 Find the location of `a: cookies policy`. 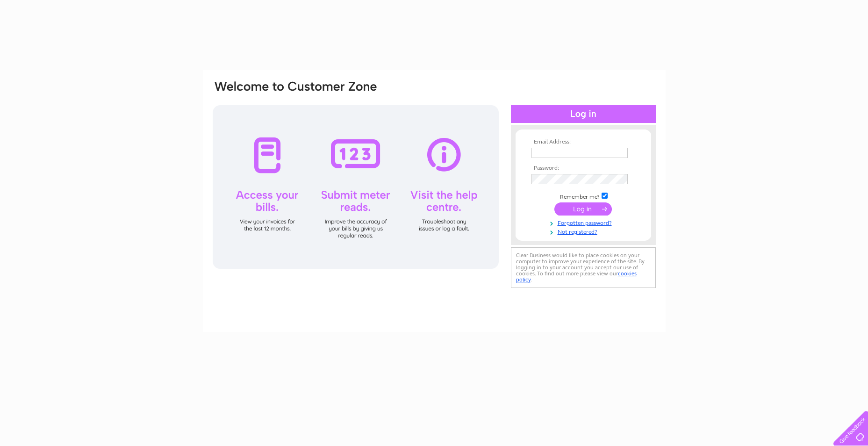

a: cookies policy is located at coordinates (577, 276).